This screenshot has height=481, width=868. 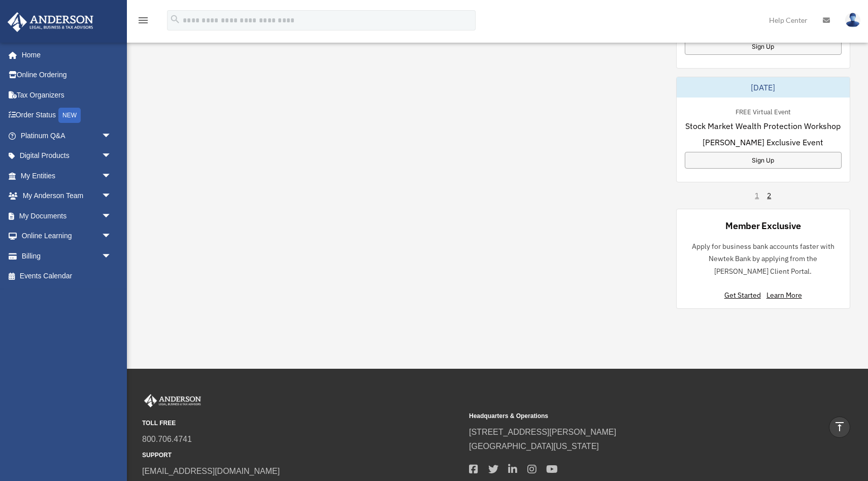 What do you see at coordinates (67, 75) in the screenshot?
I see `a: Online Ordering` at bounding box center [67, 75].